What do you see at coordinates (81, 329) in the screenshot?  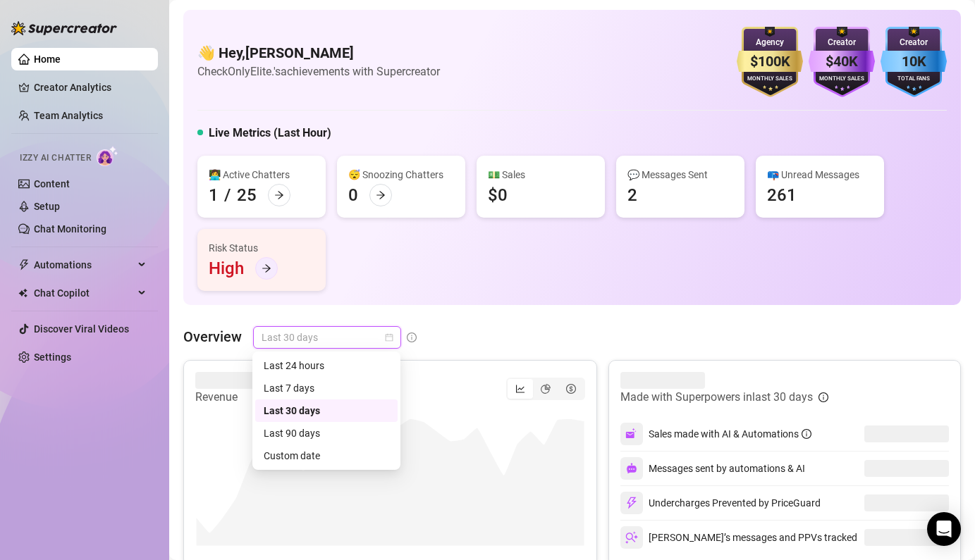 I see `a: Discover Viral Videos` at bounding box center [81, 329].